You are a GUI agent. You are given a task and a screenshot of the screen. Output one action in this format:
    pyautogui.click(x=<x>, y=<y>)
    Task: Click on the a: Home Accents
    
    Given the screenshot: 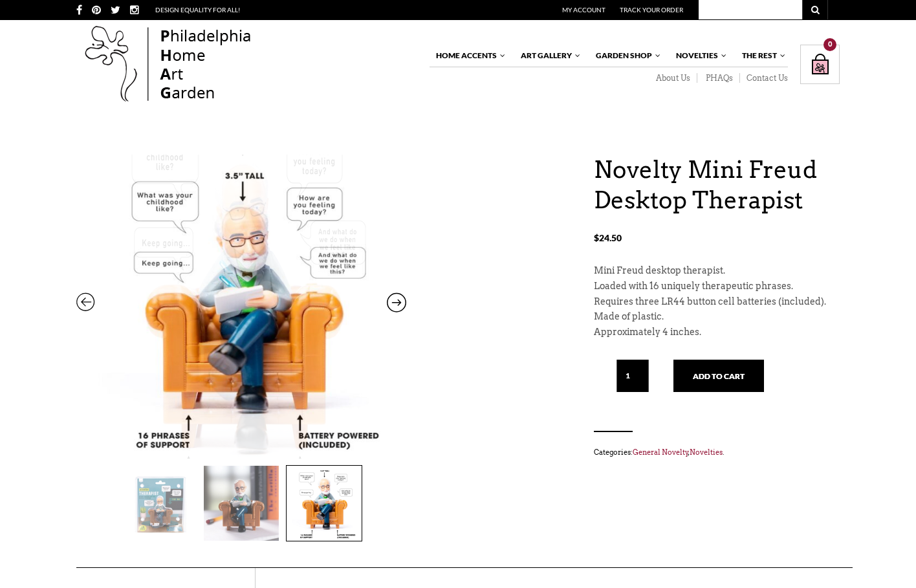 What is the action you would take?
    pyautogui.click(x=467, y=56)
    